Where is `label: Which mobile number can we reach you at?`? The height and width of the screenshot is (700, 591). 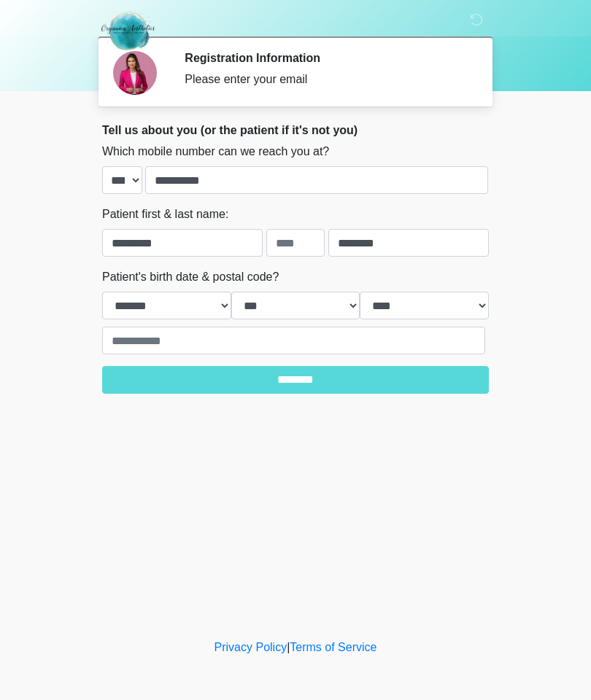 label: Which mobile number can we reach you at? is located at coordinates (215, 152).